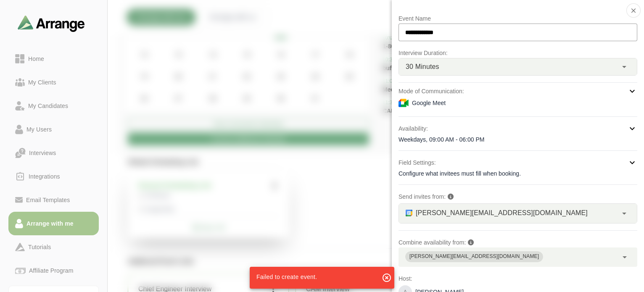 This screenshot has height=292, width=644. What do you see at coordinates (54, 82) in the screenshot?
I see `a: My Clients` at bounding box center [54, 82].